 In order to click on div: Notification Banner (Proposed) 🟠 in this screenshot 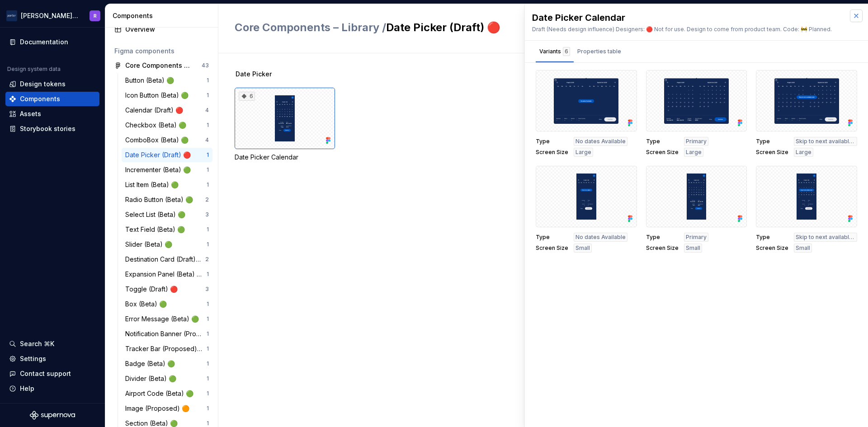, I will do `click(166, 334)`.